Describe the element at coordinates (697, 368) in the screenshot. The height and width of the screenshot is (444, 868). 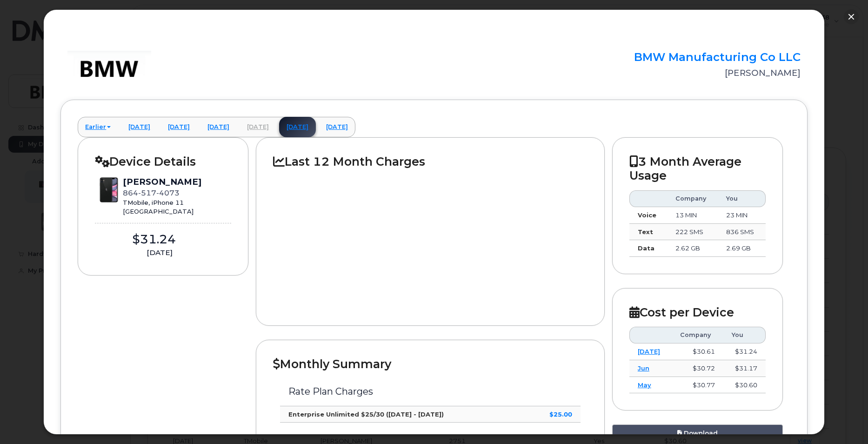
I see `td: $30.72` at that location.